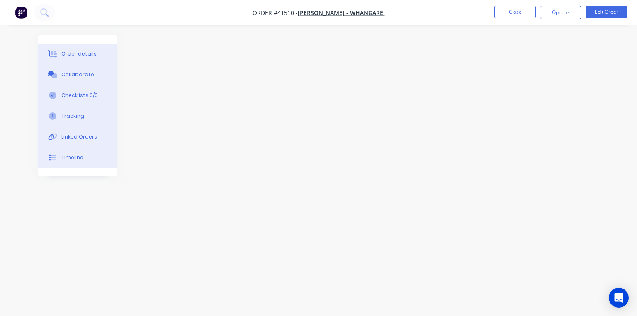 The image size is (637, 316). Describe the element at coordinates (80, 95) in the screenshot. I see `div: Checklists 0/0` at that location.